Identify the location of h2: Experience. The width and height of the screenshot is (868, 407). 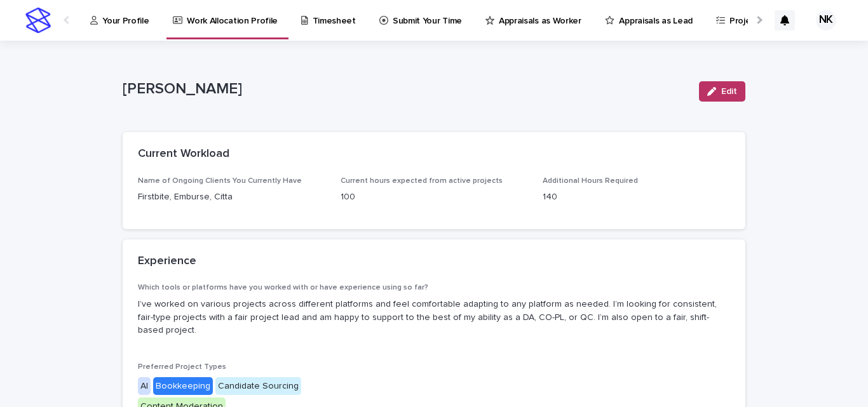
(167, 261).